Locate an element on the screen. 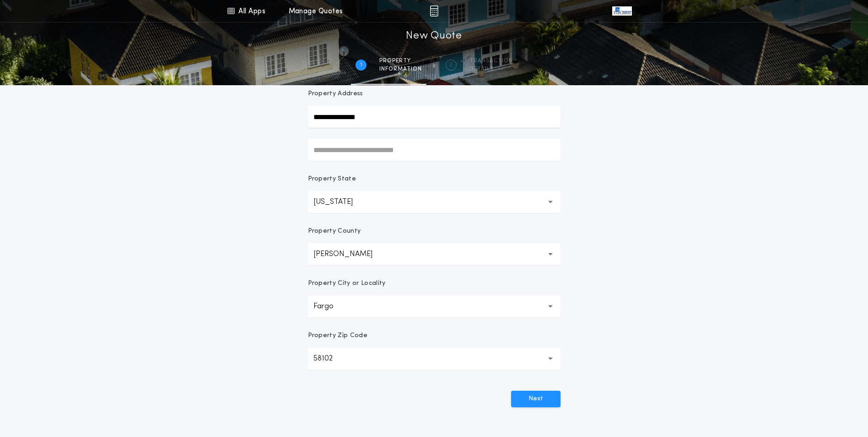 This screenshot has width=868, height=437. p: Property State is located at coordinates (332, 179).